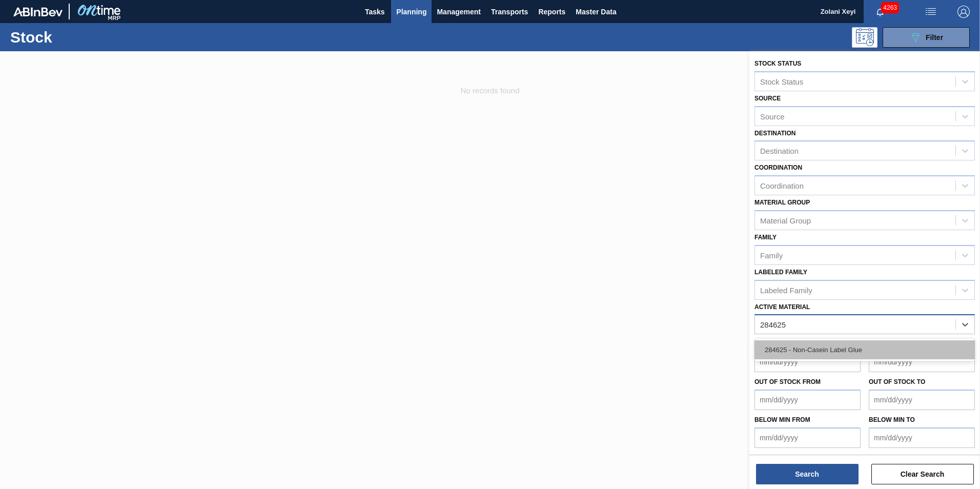 Image resolution: width=980 pixels, height=489 pixels. What do you see at coordinates (880, 12) in the screenshot?
I see `button: Notifications` at bounding box center [880, 12].